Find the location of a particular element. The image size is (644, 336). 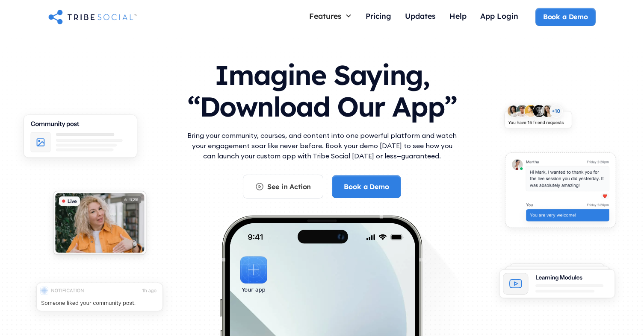

div: See in Action is located at coordinates (289, 187).